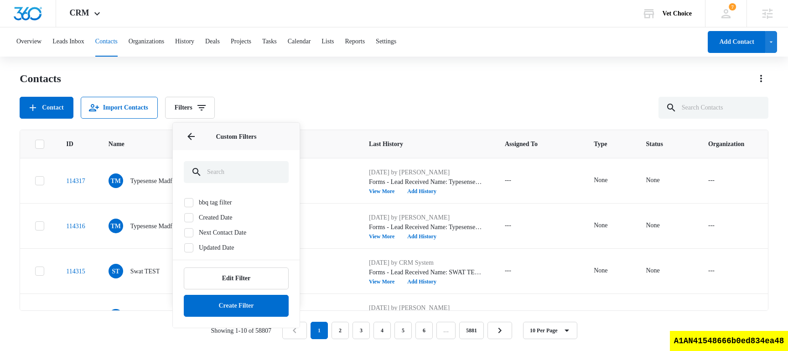  I want to click on label: bbq tag filter, so click(236, 202).